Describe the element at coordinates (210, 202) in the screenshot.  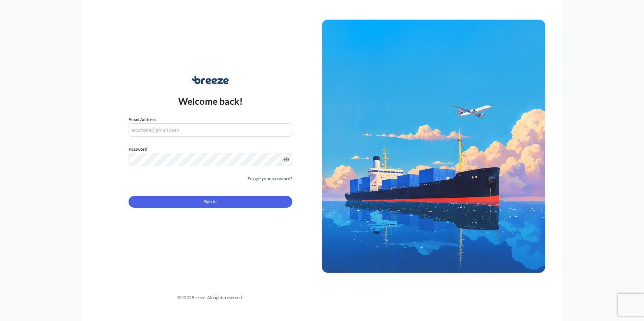
I see `span: Sign In` at that location.